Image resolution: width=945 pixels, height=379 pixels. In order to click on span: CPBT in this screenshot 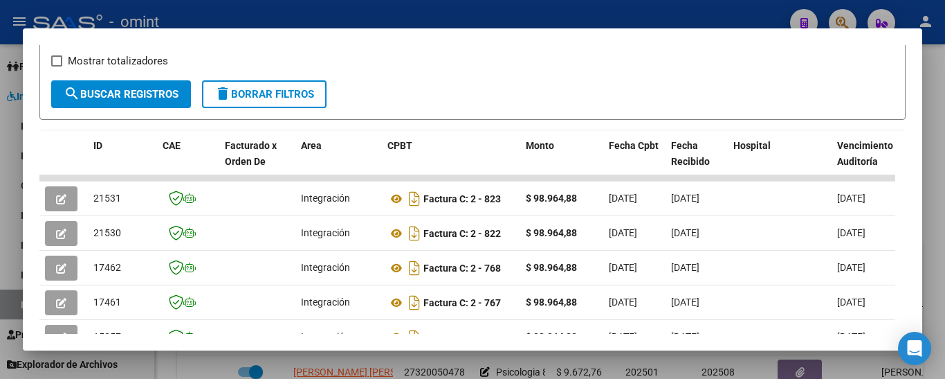, I will do `click(400, 145)`.